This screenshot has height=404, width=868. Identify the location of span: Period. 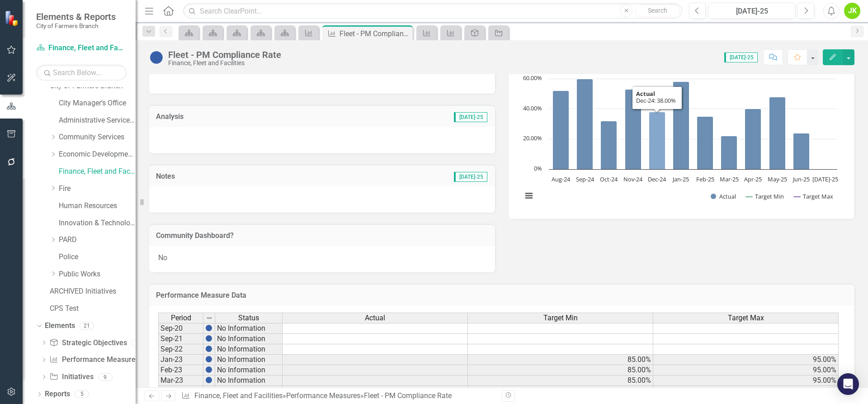
(181, 318).